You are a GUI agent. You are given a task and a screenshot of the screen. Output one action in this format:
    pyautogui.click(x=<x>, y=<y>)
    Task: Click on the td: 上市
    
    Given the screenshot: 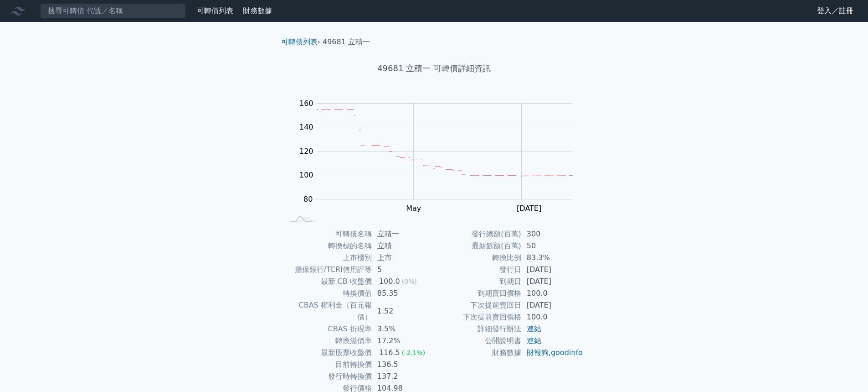 What is the action you would take?
    pyautogui.click(x=402, y=258)
    